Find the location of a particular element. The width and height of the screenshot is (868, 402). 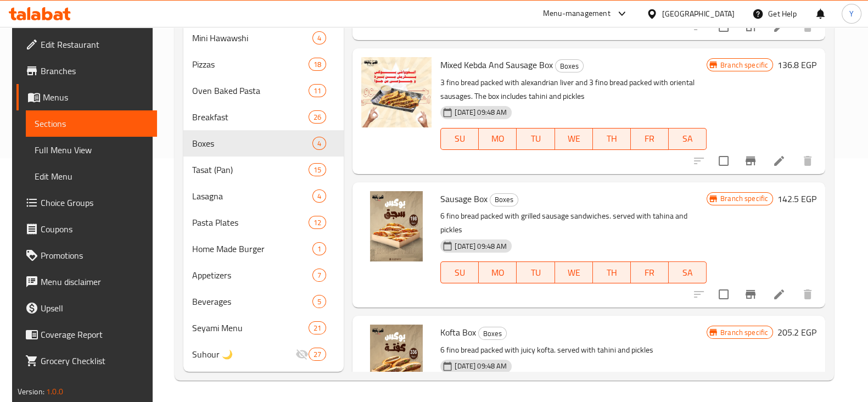

a: Branches is located at coordinates (87, 71).